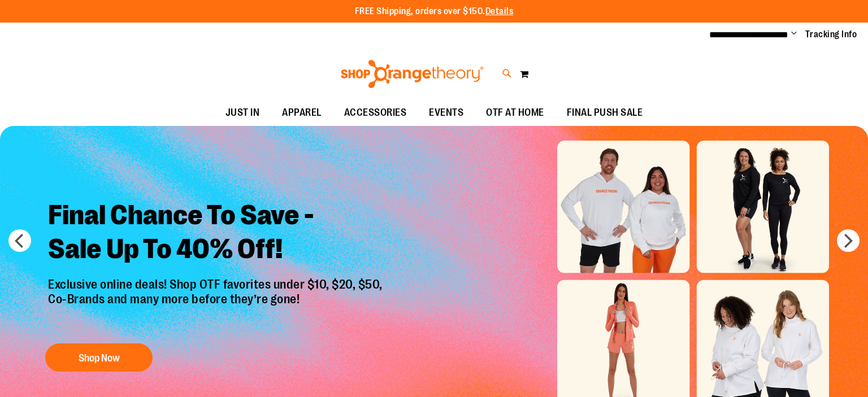  Describe the element at coordinates (515, 112) in the screenshot. I see `span: OTF AT HOME` at that location.